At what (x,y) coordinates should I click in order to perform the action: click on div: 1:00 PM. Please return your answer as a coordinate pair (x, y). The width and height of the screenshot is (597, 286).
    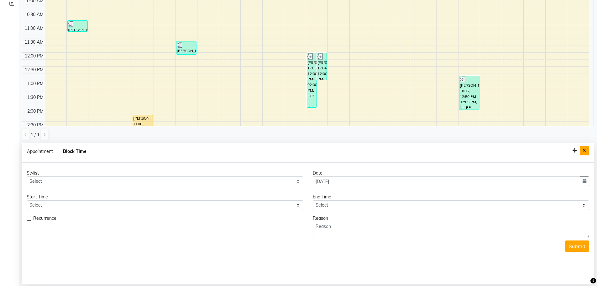
    Looking at the image, I should click on (35, 83).